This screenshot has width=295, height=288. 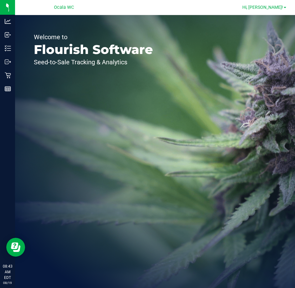 What do you see at coordinates (8, 272) in the screenshot?
I see `p: 08:43 AM EDT` at bounding box center [8, 272].